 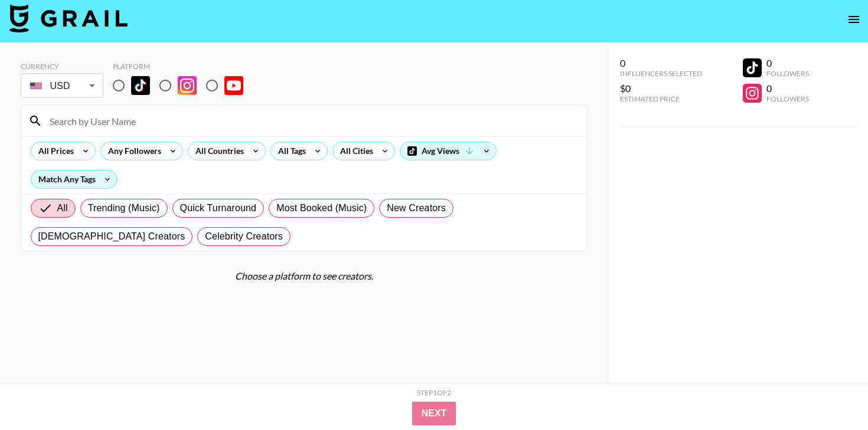 What do you see at coordinates (124, 208) in the screenshot?
I see `span: Trending (Music)` at bounding box center [124, 208].